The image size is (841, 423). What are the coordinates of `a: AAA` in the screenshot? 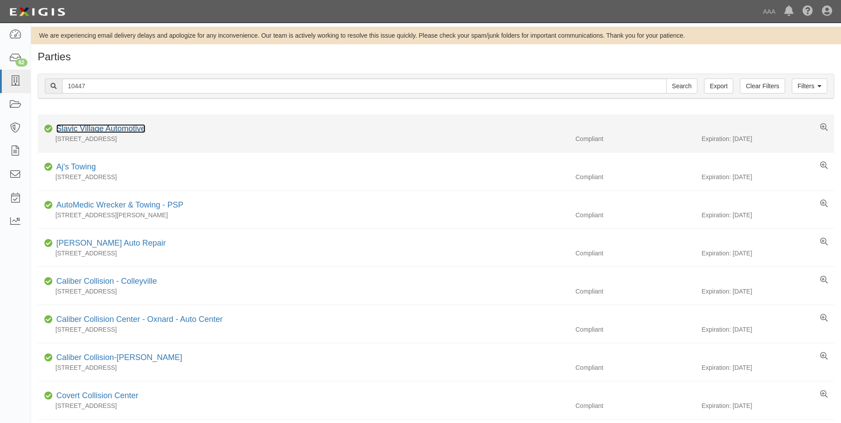 It's located at (770, 12).